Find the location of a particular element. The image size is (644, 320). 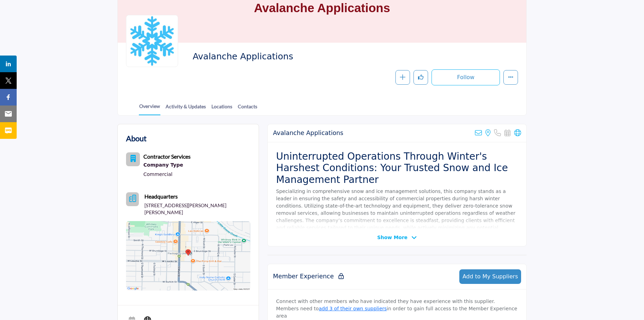

button: Headquarter icon is located at coordinates (132, 199).